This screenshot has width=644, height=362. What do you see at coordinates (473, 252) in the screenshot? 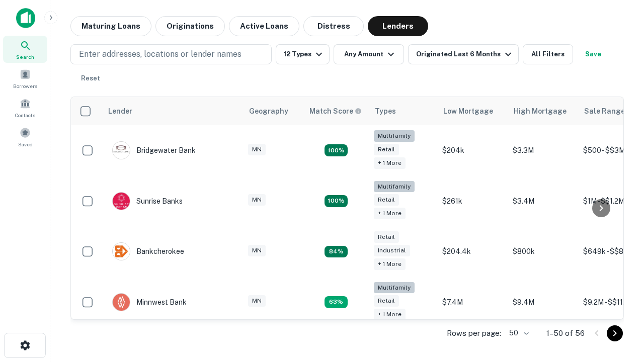
I see `td: $204.4k` at bounding box center [473, 252].